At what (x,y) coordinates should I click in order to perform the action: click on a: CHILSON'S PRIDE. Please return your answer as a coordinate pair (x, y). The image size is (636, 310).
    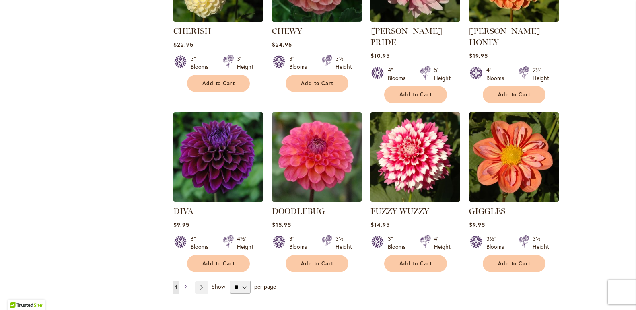
    Looking at the image, I should click on (415, 19).